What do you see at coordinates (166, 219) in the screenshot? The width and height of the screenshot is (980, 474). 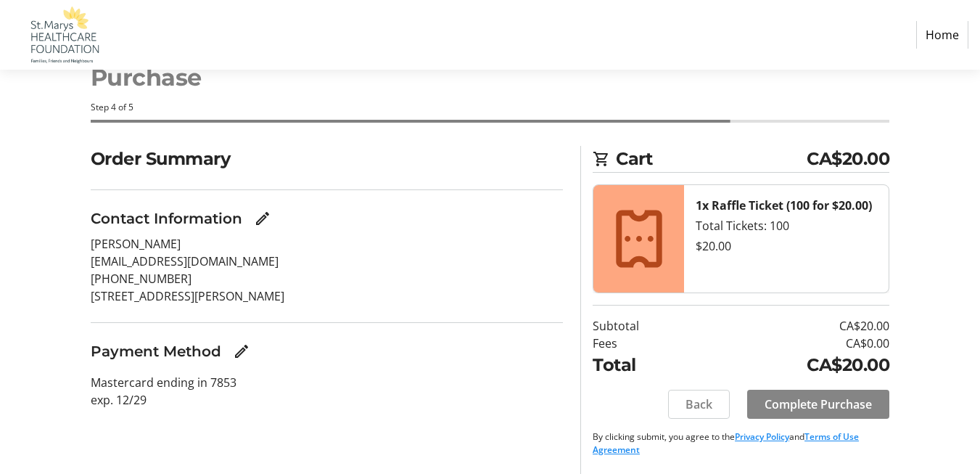 I see `h3: Contact Information` at bounding box center [166, 219].